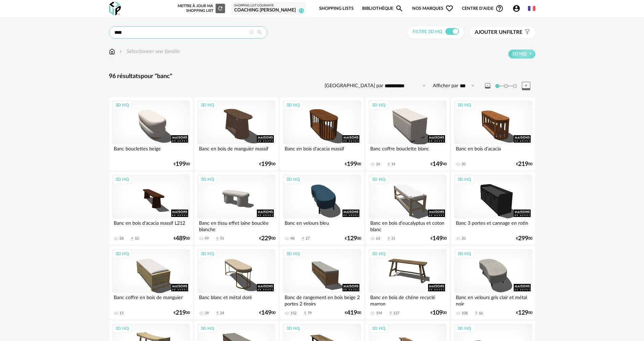 This screenshot has width=644, height=341. I want to click on a: Shopping Lists, so click(336, 8).